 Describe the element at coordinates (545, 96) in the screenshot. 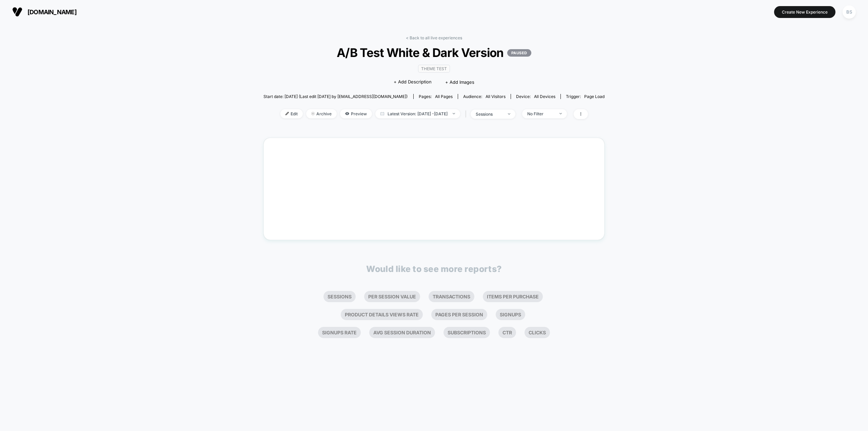

I see `span: all devices` at that location.